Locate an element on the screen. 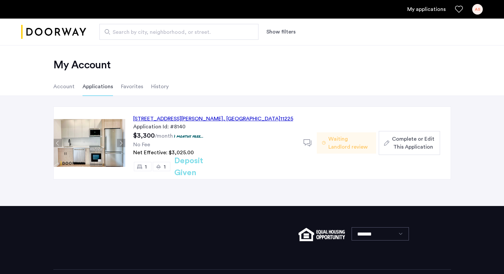  div: AS is located at coordinates (478, 9).